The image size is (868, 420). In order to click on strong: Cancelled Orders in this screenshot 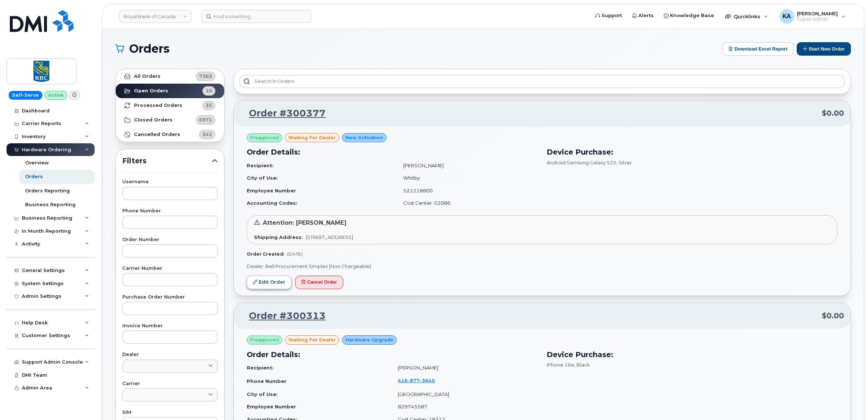, I will do `click(157, 134)`.